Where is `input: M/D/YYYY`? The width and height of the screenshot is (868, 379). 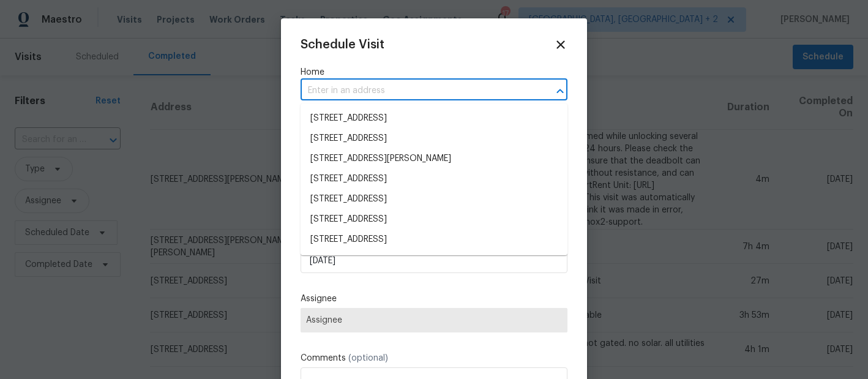
input: M/D/YYYY is located at coordinates (434, 261).